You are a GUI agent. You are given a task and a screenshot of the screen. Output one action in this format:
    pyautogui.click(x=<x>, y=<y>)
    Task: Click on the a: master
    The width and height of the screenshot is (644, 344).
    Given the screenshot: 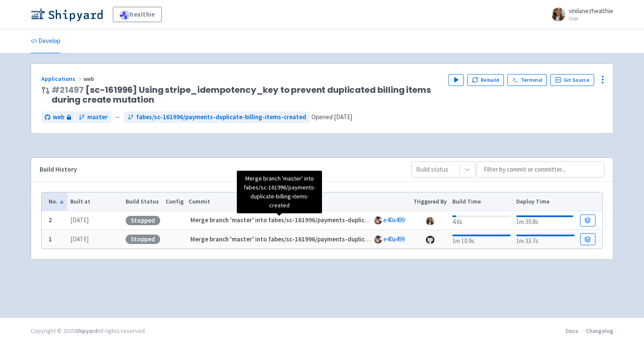 What is the action you would take?
    pyautogui.click(x=93, y=117)
    